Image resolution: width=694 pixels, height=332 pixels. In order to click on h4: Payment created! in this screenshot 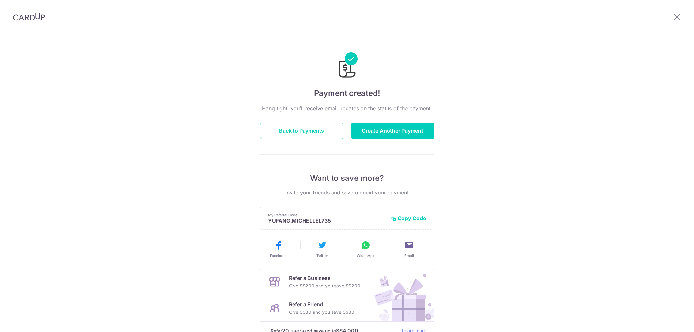, I will do `click(347, 93)`.